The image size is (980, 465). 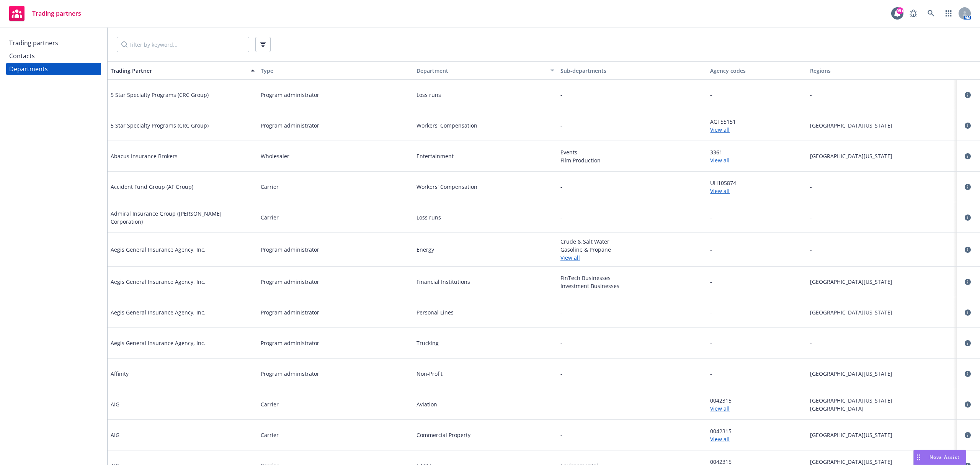 I want to click on div: Department, so click(x=478, y=71).